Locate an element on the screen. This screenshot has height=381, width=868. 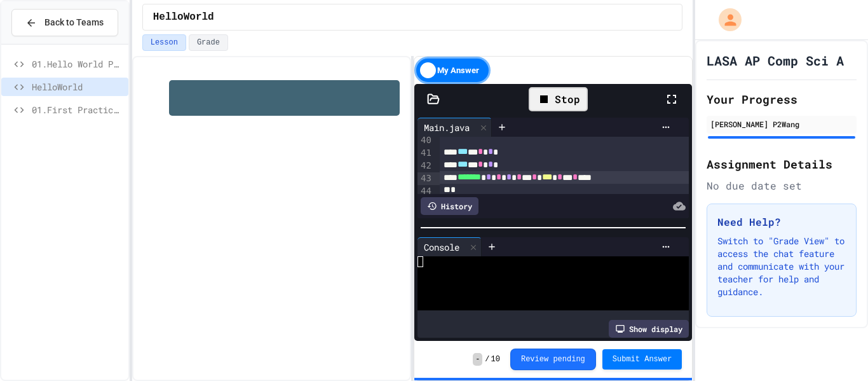
h1: LASA AP Comp Sci A is located at coordinates (775, 60).